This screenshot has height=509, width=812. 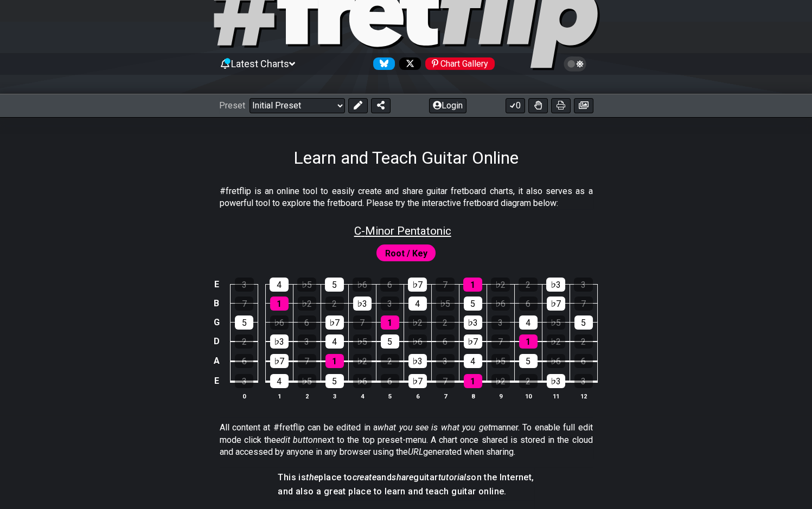 What do you see at coordinates (406, 158) in the screenshot?
I see `h1: Learn and Teach Guitar Online` at bounding box center [406, 158].